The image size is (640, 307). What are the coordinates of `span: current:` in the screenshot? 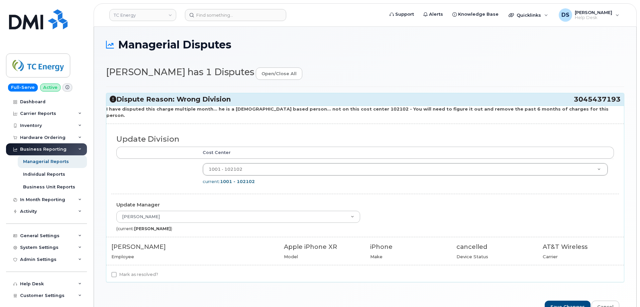 It's located at (229, 182).